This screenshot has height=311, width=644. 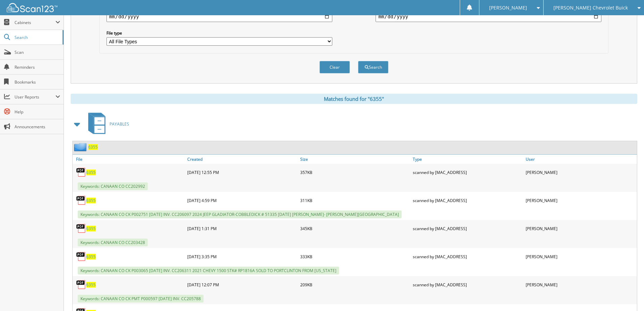 What do you see at coordinates (129, 159) in the screenshot?
I see `a: File` at bounding box center [129, 159].